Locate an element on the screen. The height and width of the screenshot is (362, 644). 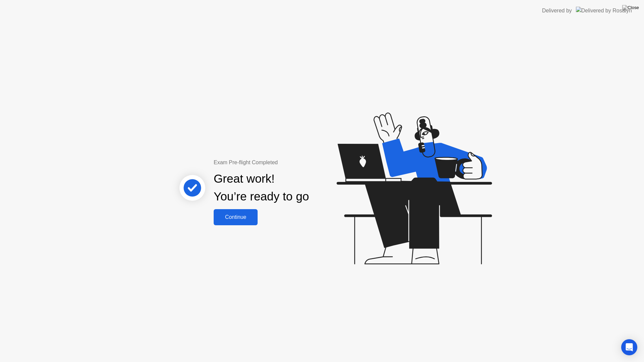
img: Delivered by Rosalyn is located at coordinates (604, 10).